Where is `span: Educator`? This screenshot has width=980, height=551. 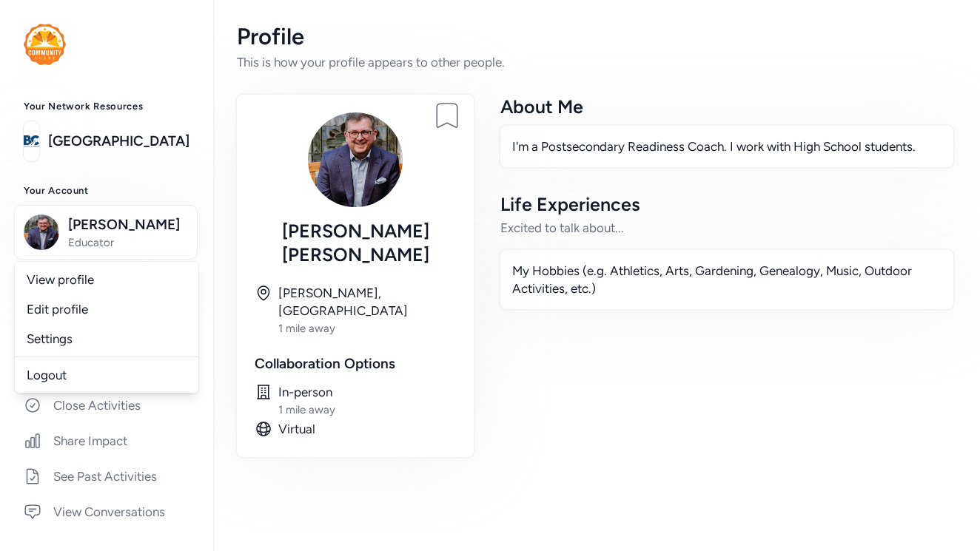
span: Educator is located at coordinates (128, 243).